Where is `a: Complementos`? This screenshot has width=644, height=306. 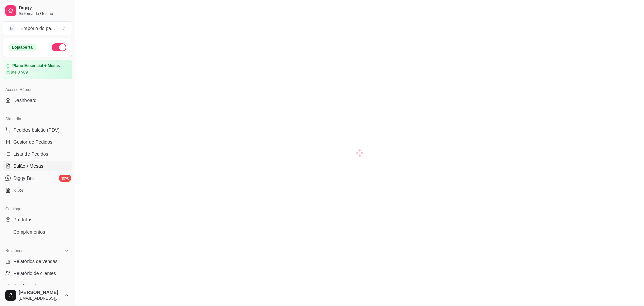 a: Complementos is located at coordinates (37, 232).